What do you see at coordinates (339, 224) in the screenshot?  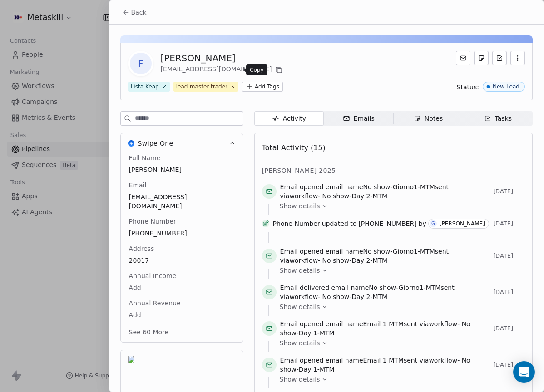 I see `span: updated to` at bounding box center [339, 224].